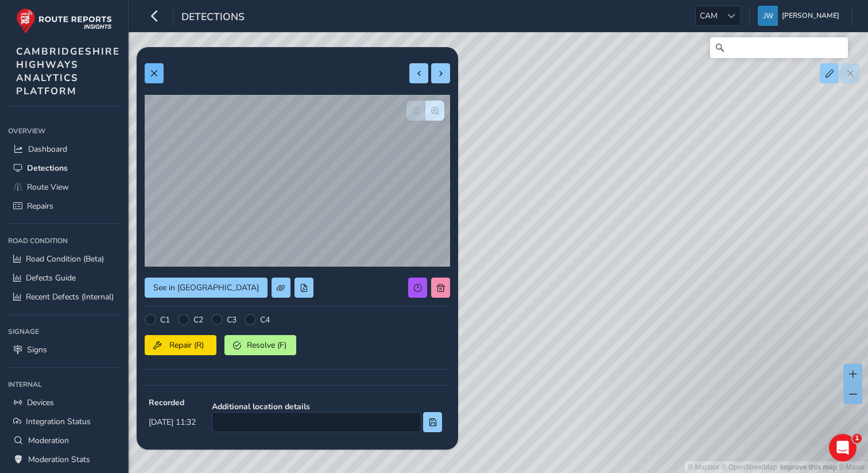 The width and height of the screenshot is (868, 473). What do you see at coordinates (327, 406) in the screenshot?
I see `strong: Additional location details` at bounding box center [327, 406].